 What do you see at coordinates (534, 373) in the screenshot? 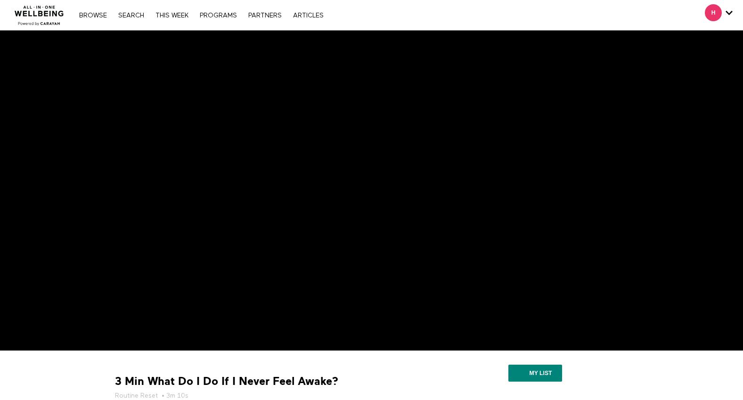
I see `button: My list` at bounding box center [534, 373].